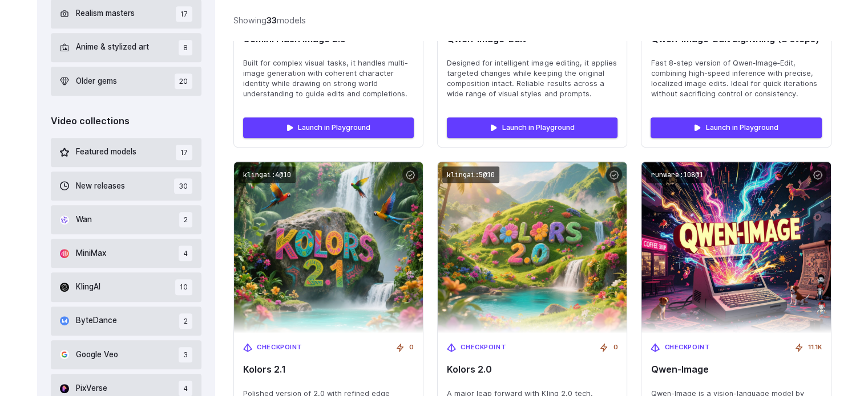 The height and width of the screenshot is (396, 868). I want to click on span: Featured models, so click(106, 153).